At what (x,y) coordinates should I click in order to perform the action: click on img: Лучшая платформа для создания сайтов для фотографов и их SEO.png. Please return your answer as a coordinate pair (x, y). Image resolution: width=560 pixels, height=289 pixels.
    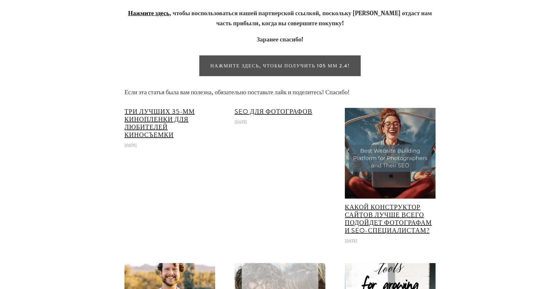
    Looking at the image, I should click on (390, 153).